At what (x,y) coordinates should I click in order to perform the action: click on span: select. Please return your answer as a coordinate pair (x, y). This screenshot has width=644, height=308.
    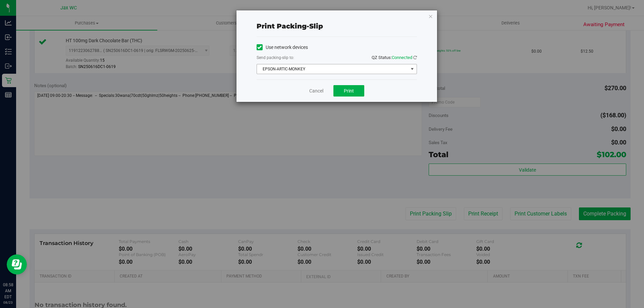
    Looking at the image, I should click on (412, 69).